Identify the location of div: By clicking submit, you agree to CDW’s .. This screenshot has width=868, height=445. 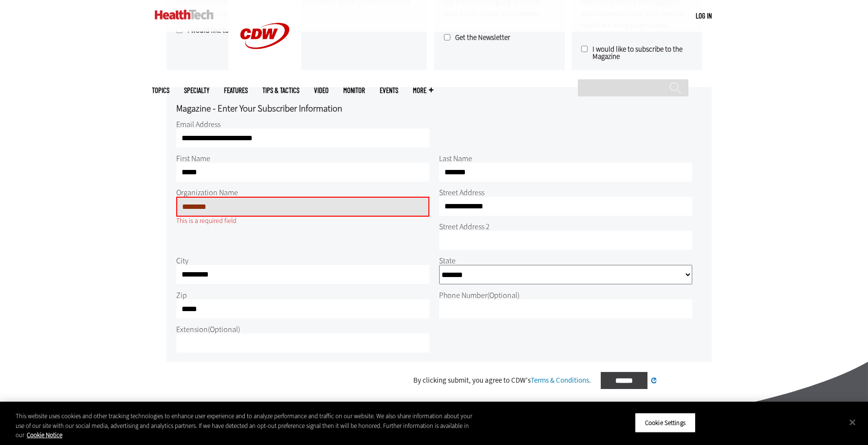
(502, 380).